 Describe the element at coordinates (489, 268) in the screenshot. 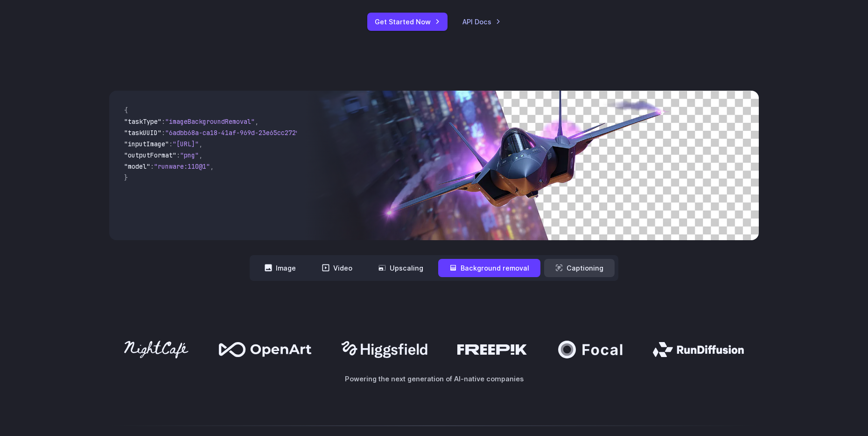

I see `button: Background removal` at that location.